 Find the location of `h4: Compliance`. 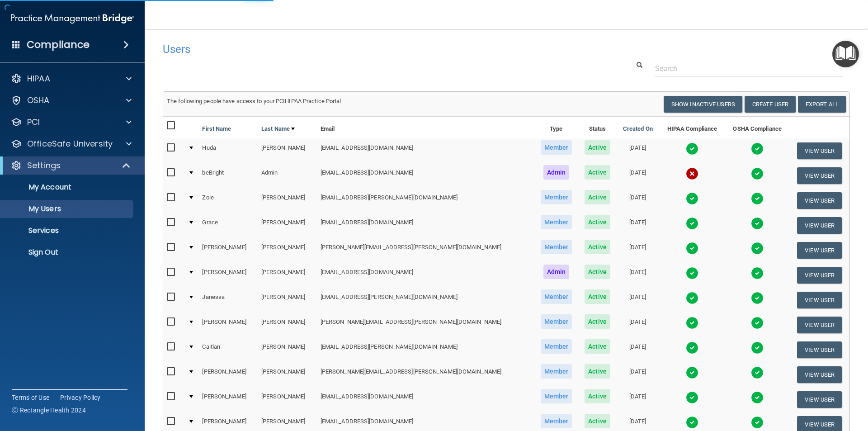

h4: Compliance is located at coordinates (58, 45).